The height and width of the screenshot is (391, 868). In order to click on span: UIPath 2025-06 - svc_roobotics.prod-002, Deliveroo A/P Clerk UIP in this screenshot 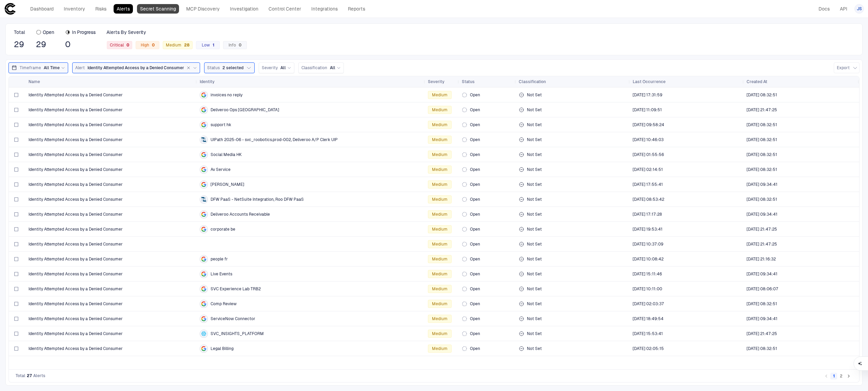, I will do `click(274, 139)`.